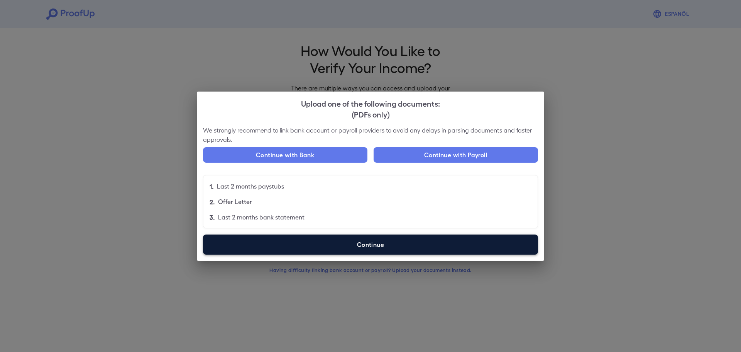 The image size is (741, 352). I want to click on div: (PDFs only), so click(370, 114).